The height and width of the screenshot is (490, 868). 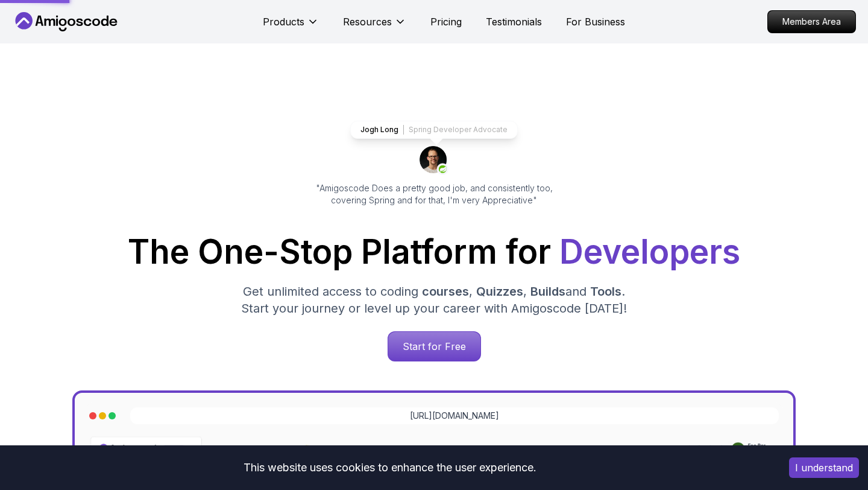 I want to click on p: Pricing, so click(x=446, y=22).